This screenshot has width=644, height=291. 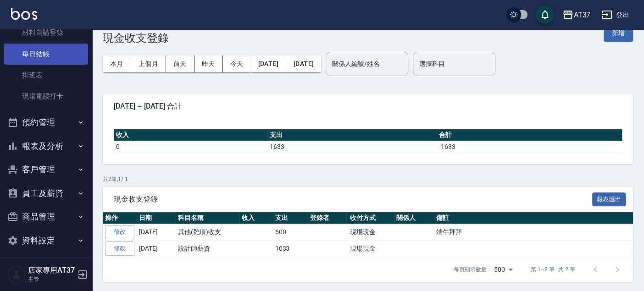 I want to click on h3: 現金收支登錄, so click(x=144, y=38).